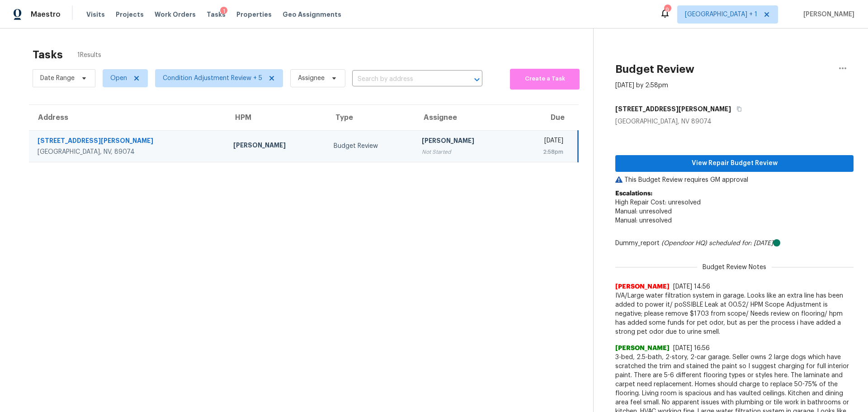  I want to click on span: Open, so click(119, 78).